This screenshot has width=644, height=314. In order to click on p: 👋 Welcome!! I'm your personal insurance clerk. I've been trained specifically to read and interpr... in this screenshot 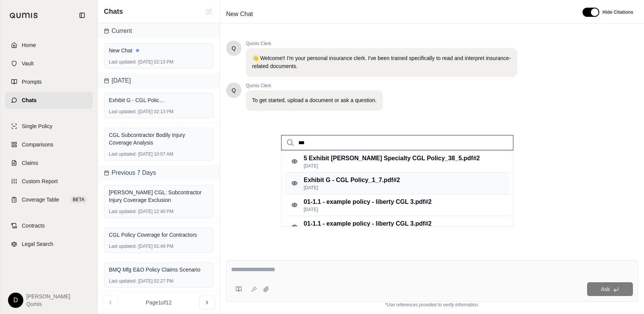, I will do `click(382, 62)`.